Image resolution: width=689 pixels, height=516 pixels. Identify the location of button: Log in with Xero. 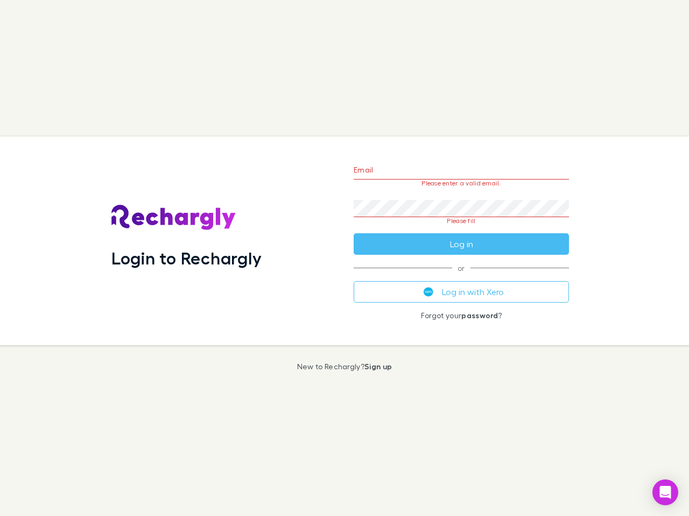
(461, 292).